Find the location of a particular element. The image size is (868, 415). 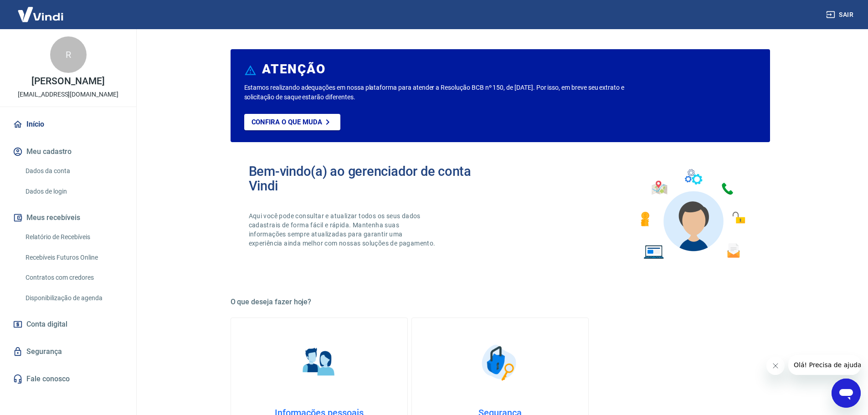

a: Confira o que muda is located at coordinates (292, 122).